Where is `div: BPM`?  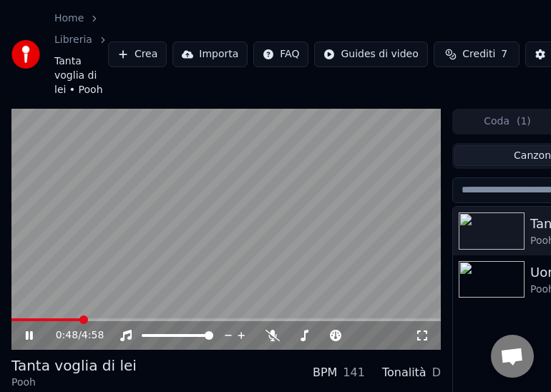 div: BPM is located at coordinates (325, 373).